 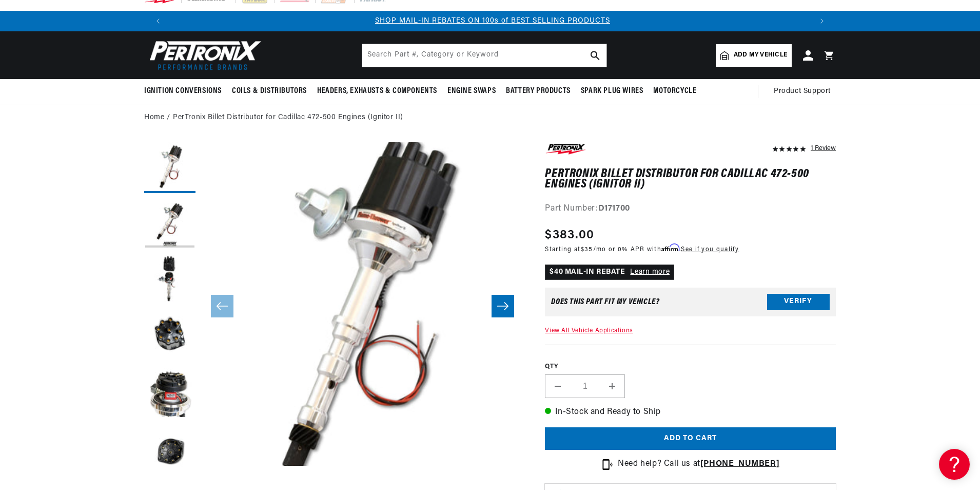 I want to click on span: Add my vehicle, so click(x=760, y=55).